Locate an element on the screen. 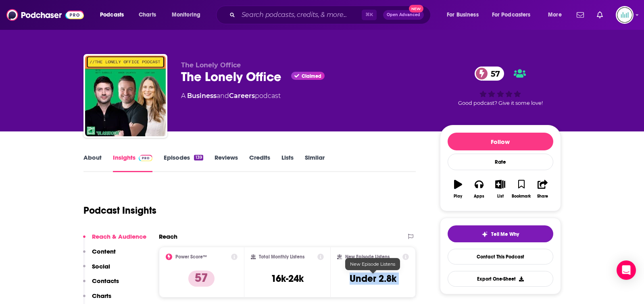 The image size is (644, 304). span: For Business is located at coordinates (462, 15).